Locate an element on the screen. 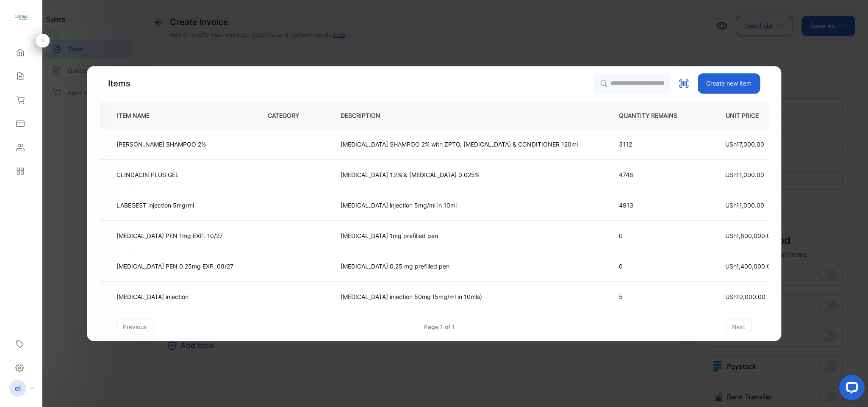  button: next is located at coordinates (738, 327).